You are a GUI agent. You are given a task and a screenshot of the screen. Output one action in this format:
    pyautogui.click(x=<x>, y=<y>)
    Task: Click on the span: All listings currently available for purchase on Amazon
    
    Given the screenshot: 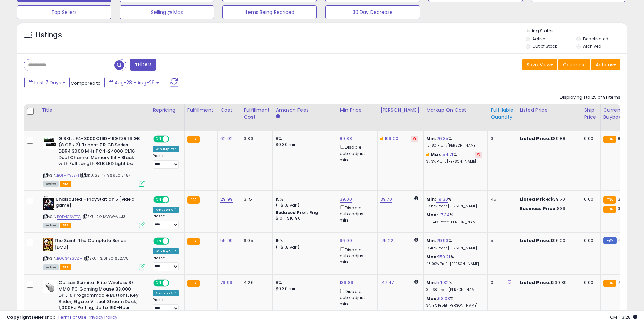 What is the action you would take?
    pyautogui.click(x=51, y=267)
    